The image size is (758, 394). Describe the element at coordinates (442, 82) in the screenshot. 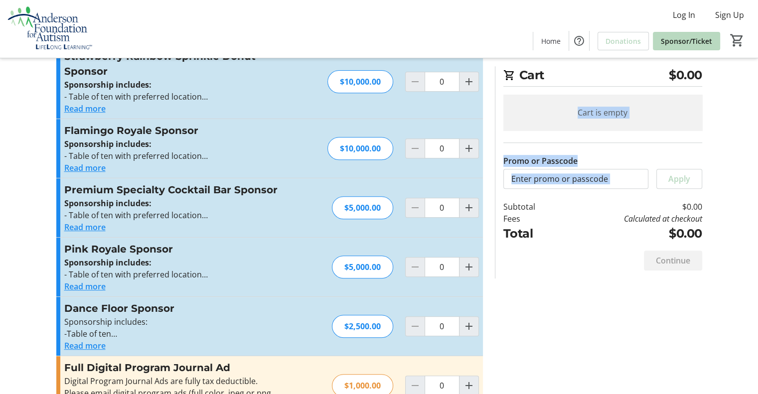

I see `input: Strawberry Rainbow Sprinkle Donut Sponsor Quantity` at that location.